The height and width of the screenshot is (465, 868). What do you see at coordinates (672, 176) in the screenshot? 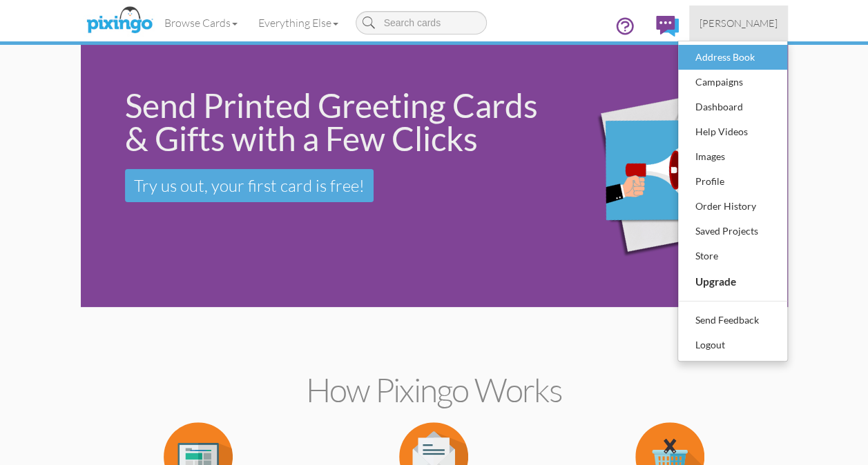
I see `img: eb544e90-0942-4412-bfe0-c610d3f4da7c.png` at bounding box center [672, 176].